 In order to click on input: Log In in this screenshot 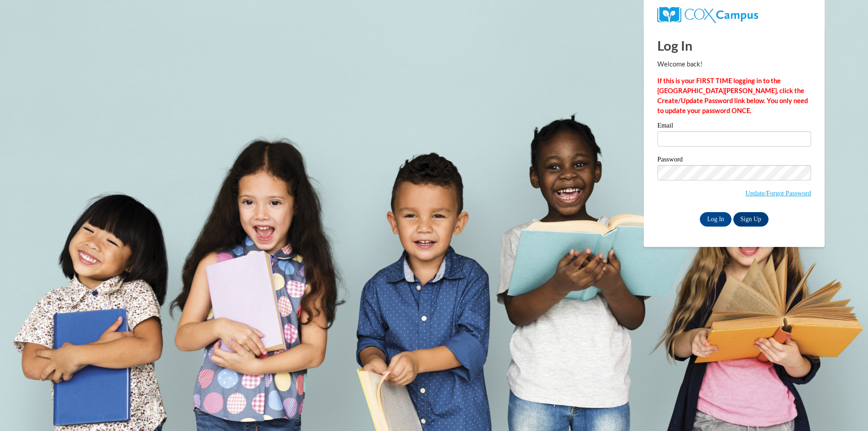, I will do `click(716, 219)`.